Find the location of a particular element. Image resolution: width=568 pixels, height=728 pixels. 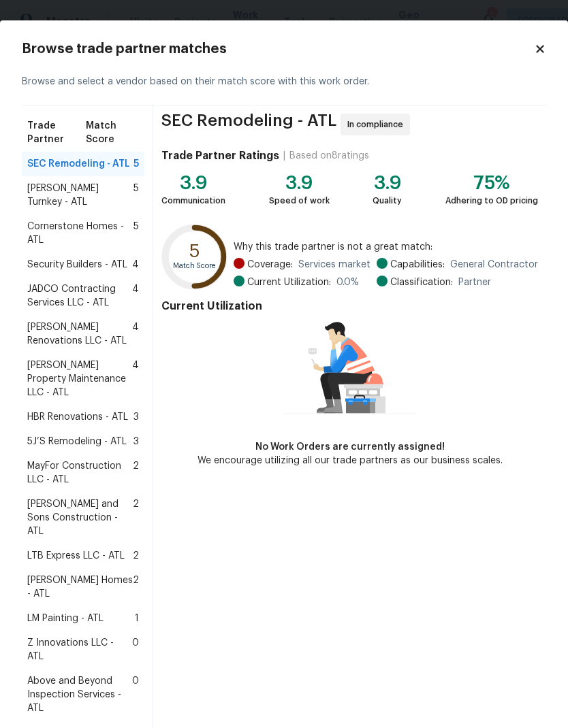

h2: Browse trade partner matches is located at coordinates (278, 49).